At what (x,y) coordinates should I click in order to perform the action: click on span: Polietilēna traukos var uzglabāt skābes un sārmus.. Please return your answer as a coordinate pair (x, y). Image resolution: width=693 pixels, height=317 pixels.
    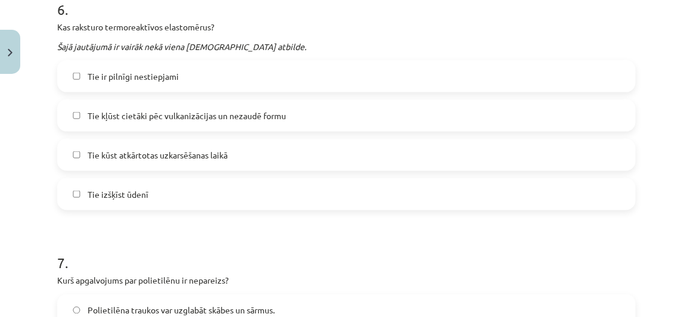
    Looking at the image, I should click on (181, 310).